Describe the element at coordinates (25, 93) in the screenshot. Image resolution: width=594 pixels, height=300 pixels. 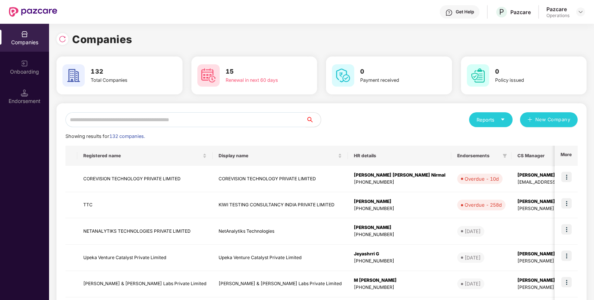
I see `img: svg+xml;base64,PHN2ZyB3aWR0aD0iMTQuNSIgaGVpZ2h0PSIxNC41IiB2aWV3Qm94PSIwIDAgMTYgMTYiIGZpbGw9Im5vbm...` at that location.